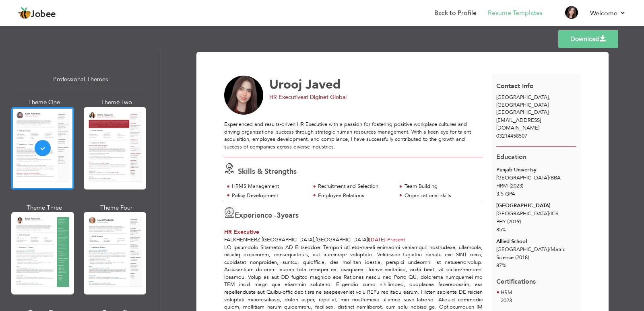 The height and width of the screenshot is (311, 644). I want to click on span: 3, so click(279, 215).